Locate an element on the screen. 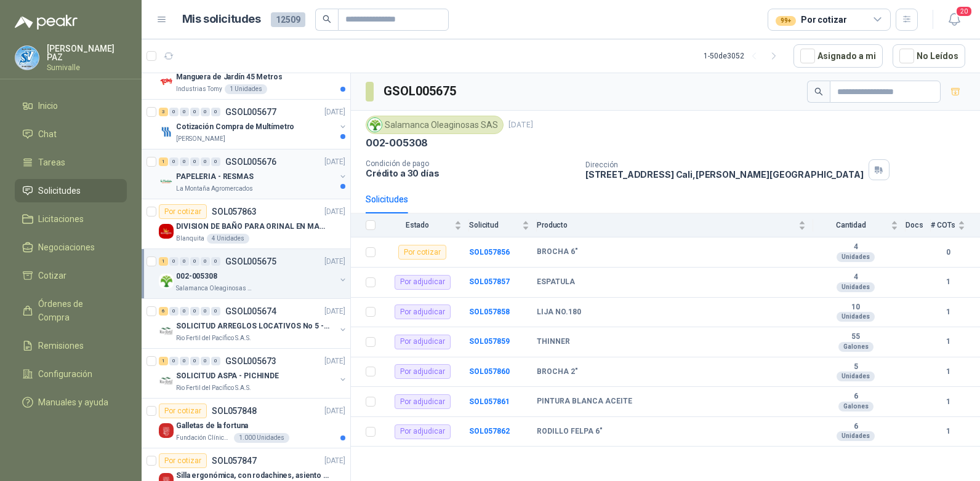  p: SOL057847 is located at coordinates (234, 461).